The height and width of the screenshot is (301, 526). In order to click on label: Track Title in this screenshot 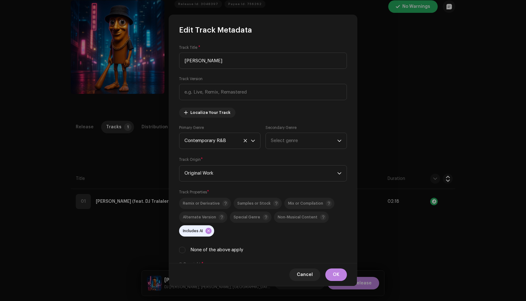, I will do `click(190, 48)`.